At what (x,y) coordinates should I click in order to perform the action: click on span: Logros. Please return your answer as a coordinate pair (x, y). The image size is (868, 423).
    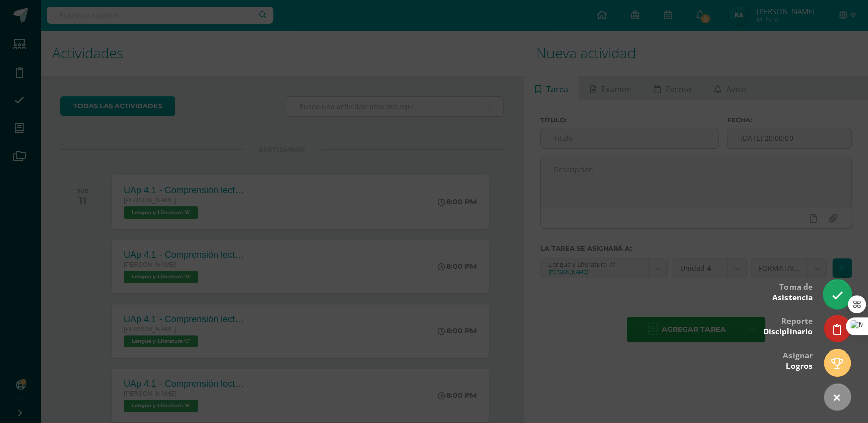
    Looking at the image, I should click on (799, 365).